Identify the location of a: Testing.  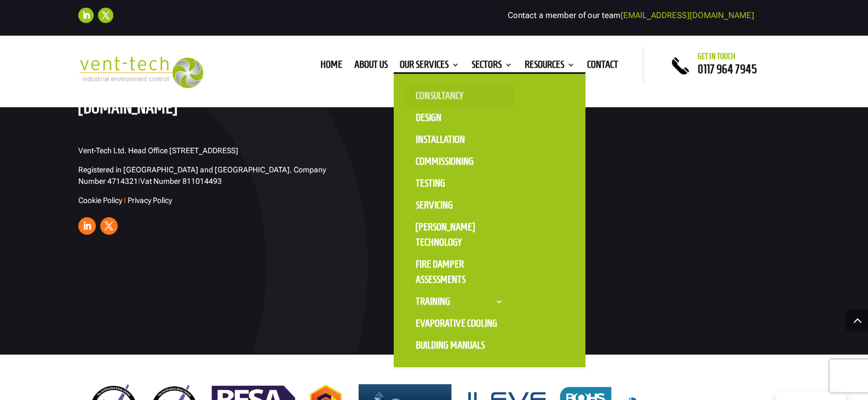
(459, 183).